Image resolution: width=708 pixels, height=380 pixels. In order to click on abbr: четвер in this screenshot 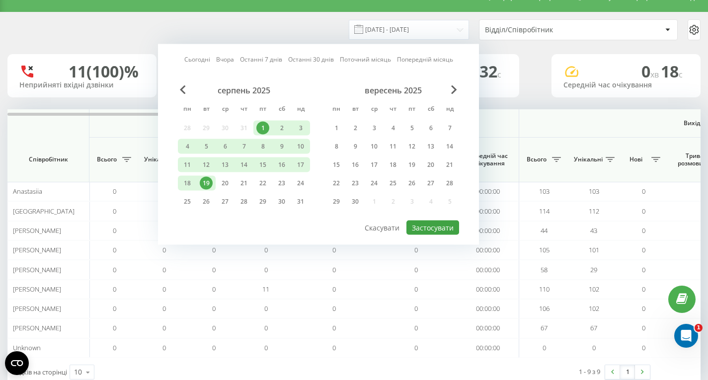, I will do `click(393, 110)`.